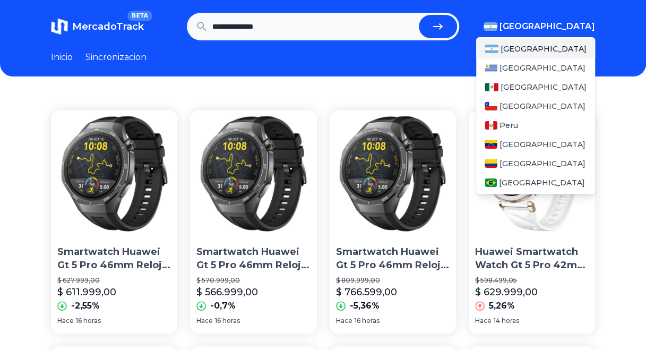 The height and width of the screenshot is (350, 646). What do you see at coordinates (506, 321) in the screenshot?
I see `span: 14 horas` at bounding box center [506, 321].